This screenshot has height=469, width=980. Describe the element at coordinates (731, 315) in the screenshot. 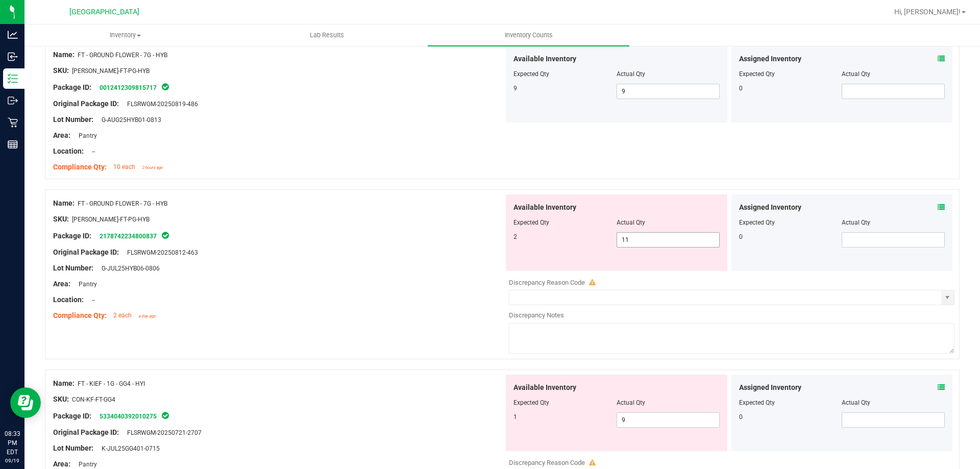

I see `div: Discrepancy Notes` at that location.